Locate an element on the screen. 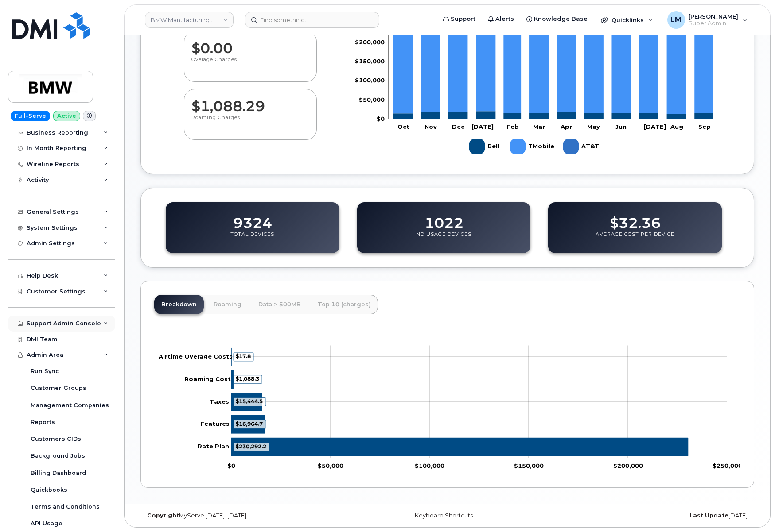  a: Roaming is located at coordinates (227, 305).